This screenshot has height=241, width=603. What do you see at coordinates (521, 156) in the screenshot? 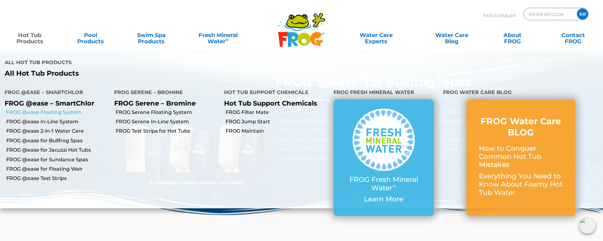
I see `p: How to Conquer Common Hot Tub Mistakes` at bounding box center [521, 156].